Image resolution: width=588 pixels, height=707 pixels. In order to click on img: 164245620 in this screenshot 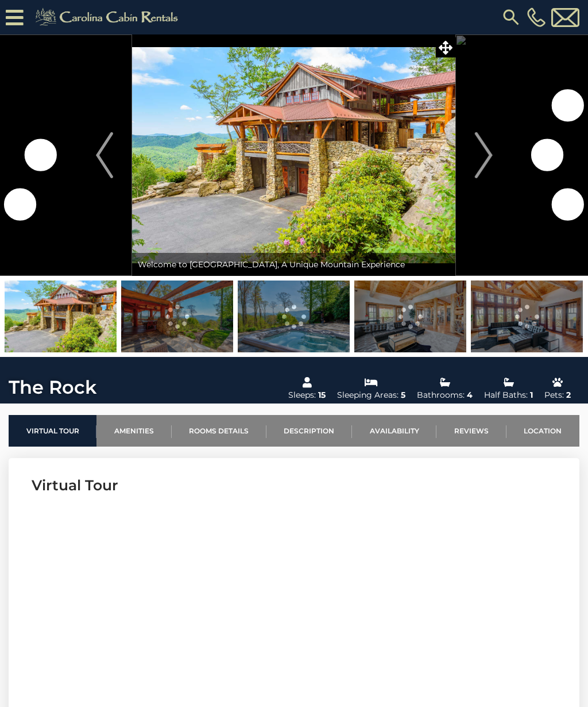, I will do `click(177, 316)`.